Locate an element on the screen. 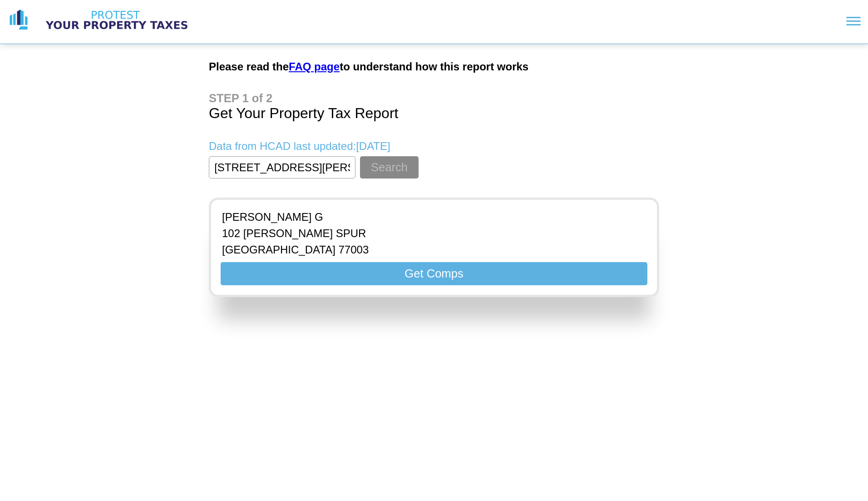 This screenshot has width=868, height=501. h2: Please read the to understand how this report works is located at coordinates (434, 67).